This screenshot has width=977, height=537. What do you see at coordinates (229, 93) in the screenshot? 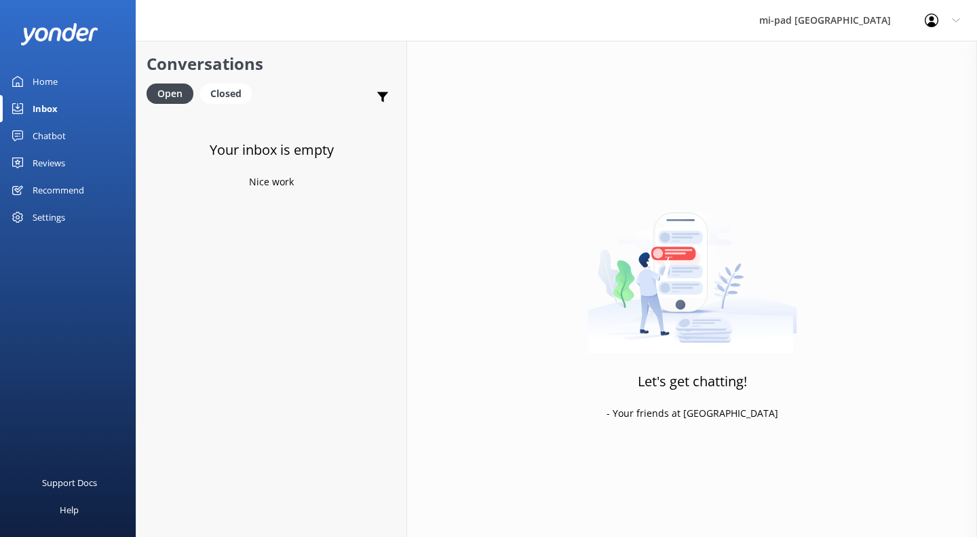
I see `a: Closed` at bounding box center [229, 93].